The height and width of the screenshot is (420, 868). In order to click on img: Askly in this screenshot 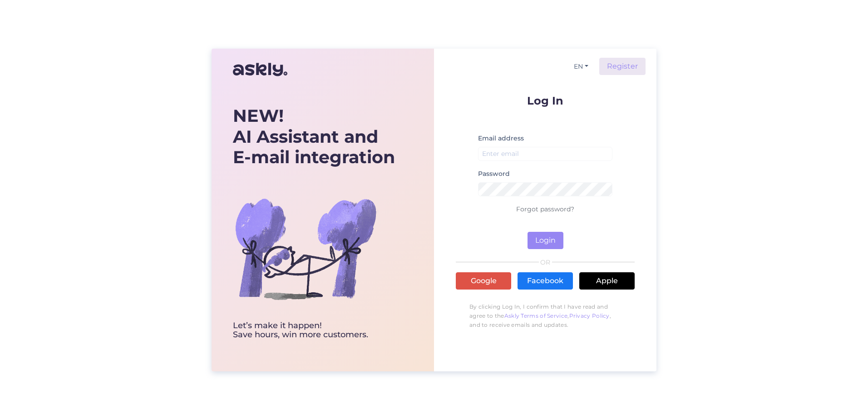, I will do `click(260, 70)`.